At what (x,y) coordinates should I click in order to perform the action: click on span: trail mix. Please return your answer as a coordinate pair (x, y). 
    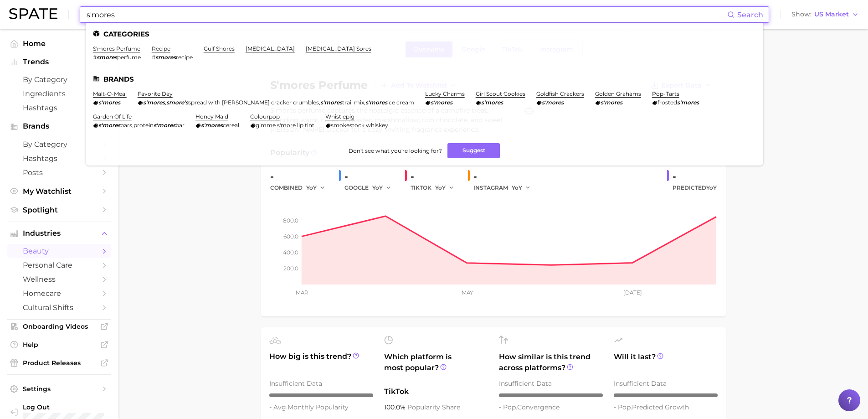
    Looking at the image, I should click on (354, 102).